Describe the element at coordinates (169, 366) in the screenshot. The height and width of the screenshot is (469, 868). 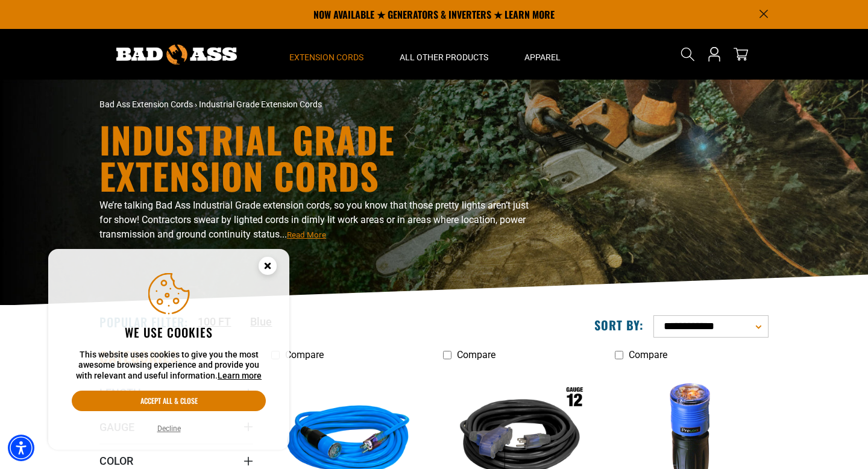
I see `p: This website uses cookies to give you the most awesome browsing experience and provide you with r...` at that location.